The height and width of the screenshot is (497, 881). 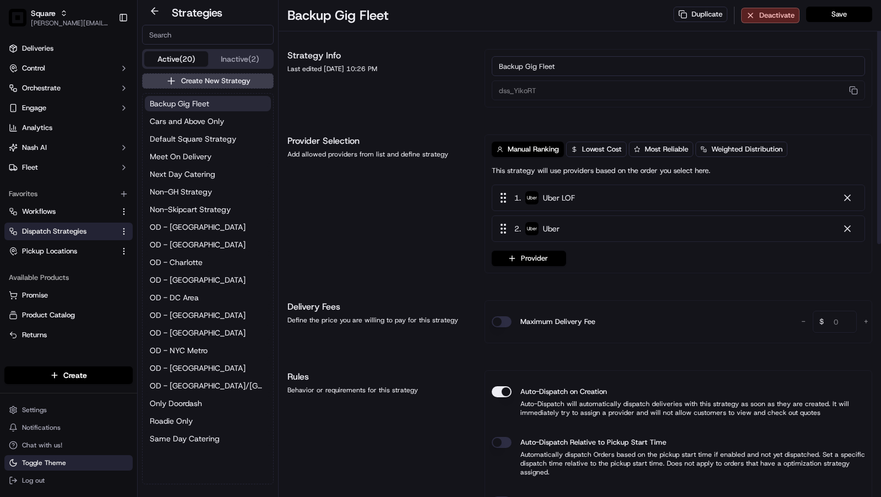 What do you see at coordinates (839, 14) in the screenshot?
I see `button: Save` at bounding box center [839, 14].